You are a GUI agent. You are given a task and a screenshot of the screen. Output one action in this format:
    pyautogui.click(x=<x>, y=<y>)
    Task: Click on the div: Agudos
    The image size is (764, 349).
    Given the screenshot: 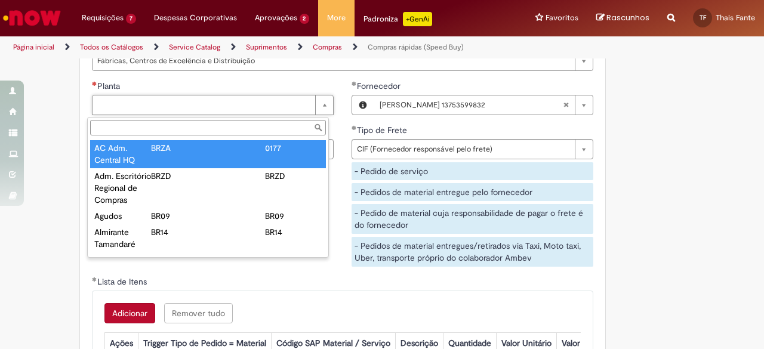 What is the action you would take?
    pyautogui.click(x=122, y=216)
    